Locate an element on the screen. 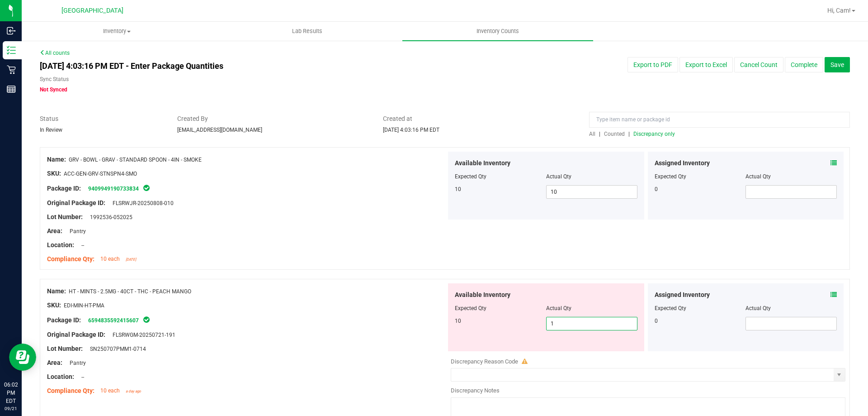 This screenshot has width=868, height=416. span: ACC-GEN-GRV-STNSPN4-SMO is located at coordinates (100, 174).